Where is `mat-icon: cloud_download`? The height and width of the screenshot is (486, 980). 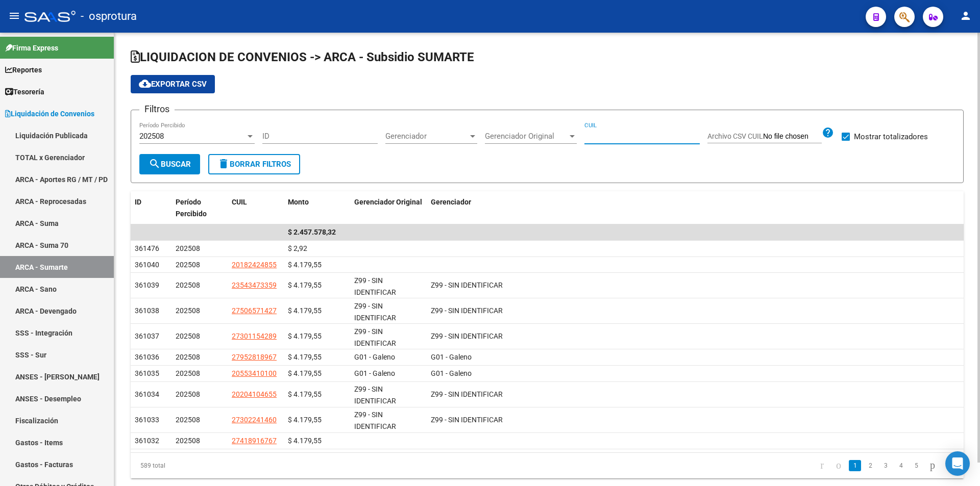
mat-icon: cloud_download is located at coordinates (145, 84).